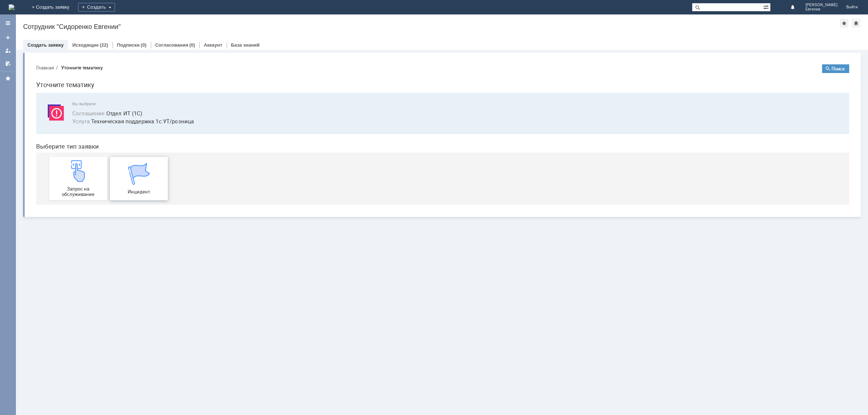 Image resolution: width=868 pixels, height=415 pixels. What do you see at coordinates (11, 7) in the screenshot?
I see `img: logo` at bounding box center [11, 7].